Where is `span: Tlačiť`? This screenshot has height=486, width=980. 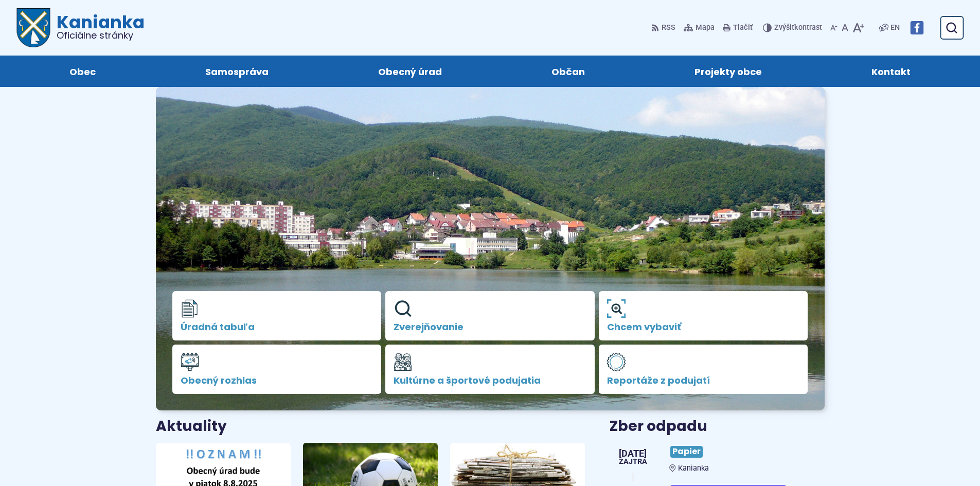
span: Tlačiť is located at coordinates (743, 27).